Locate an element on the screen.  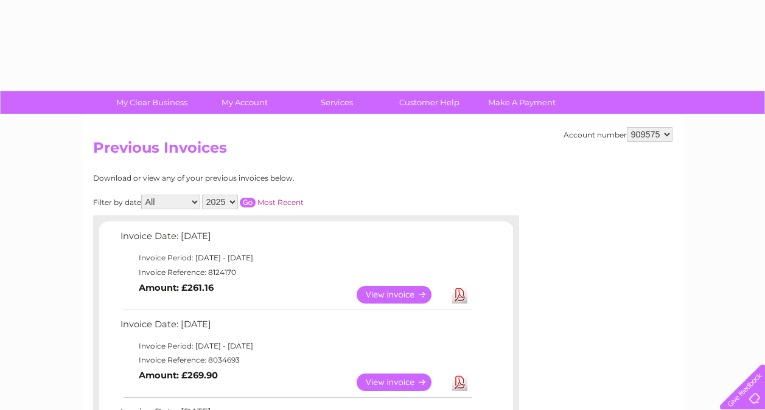
a: My Account is located at coordinates (244, 102).